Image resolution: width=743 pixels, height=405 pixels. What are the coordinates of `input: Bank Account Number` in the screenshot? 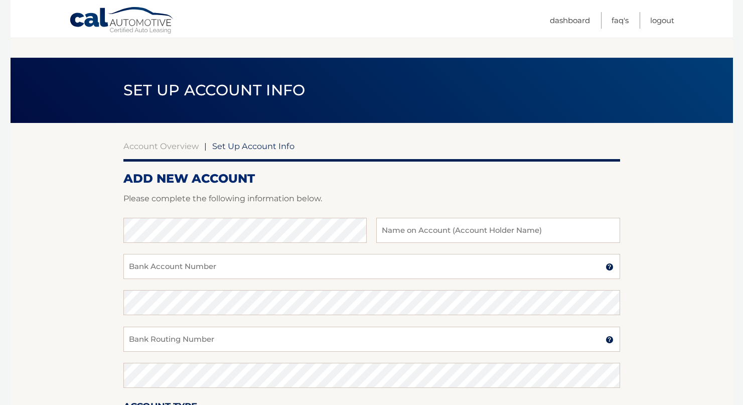 It's located at (372, 267).